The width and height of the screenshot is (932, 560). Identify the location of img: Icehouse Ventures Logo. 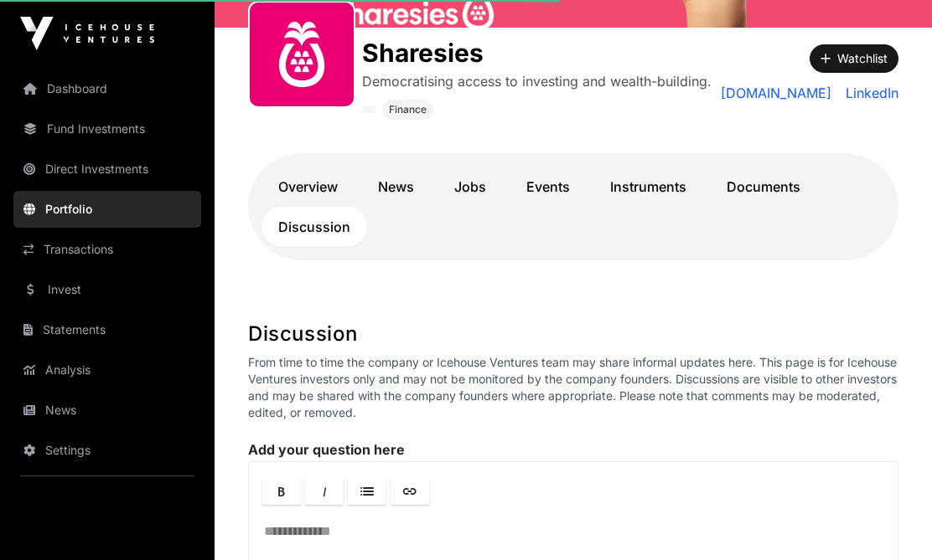
(87, 33).